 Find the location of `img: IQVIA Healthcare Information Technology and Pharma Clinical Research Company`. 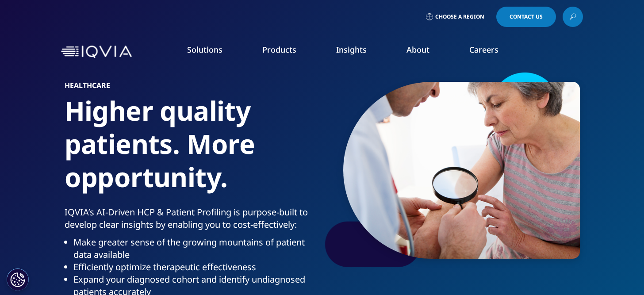

img: IQVIA Healthcare Information Technology and Pharma Clinical Research Company is located at coordinates (97, 52).